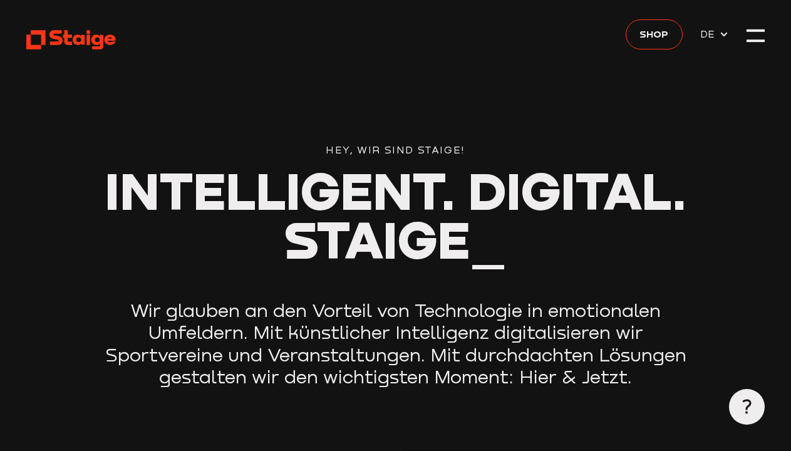 The height and width of the screenshot is (451, 791). What do you see at coordinates (396, 344) in the screenshot?
I see `p: Wir glauben an den Vorteil von Technologie in emotionalen Umfeldern. Mit künstlicher Intelligenz ...` at bounding box center [396, 344].